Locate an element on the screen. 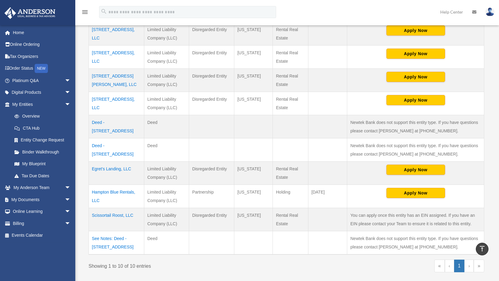  a: Billingarrow_drop_down is located at coordinates (42, 223).